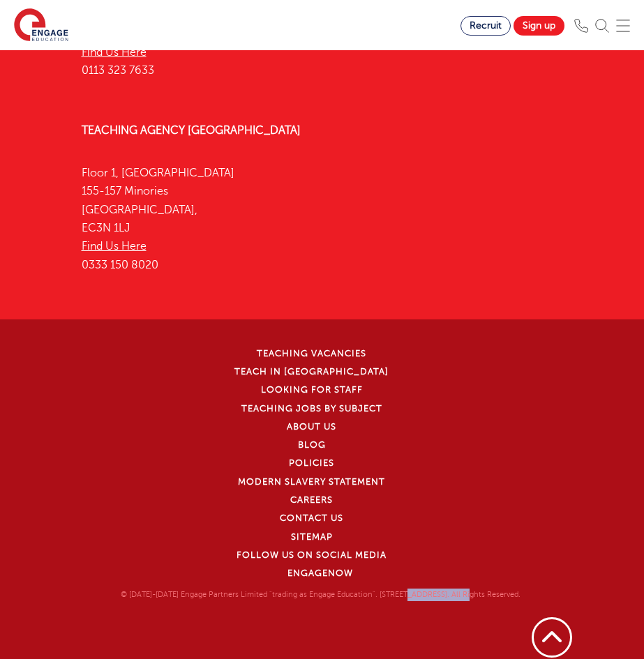  What do you see at coordinates (312, 537) in the screenshot?
I see `a: Sitemap` at bounding box center [312, 537].